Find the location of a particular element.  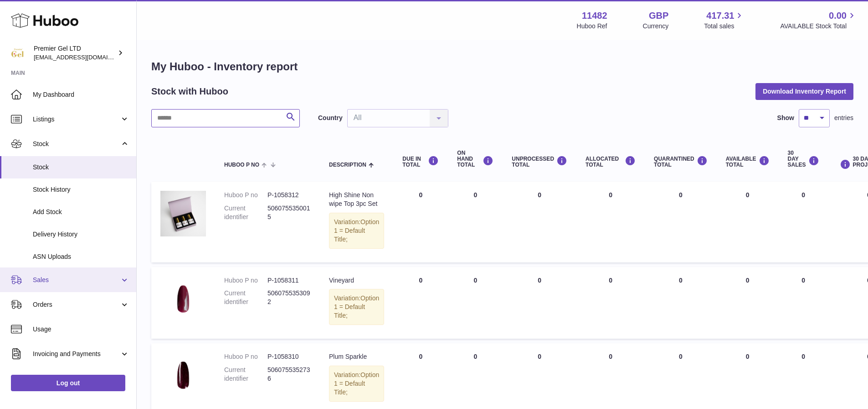

span: Orders is located at coordinates (76, 304).